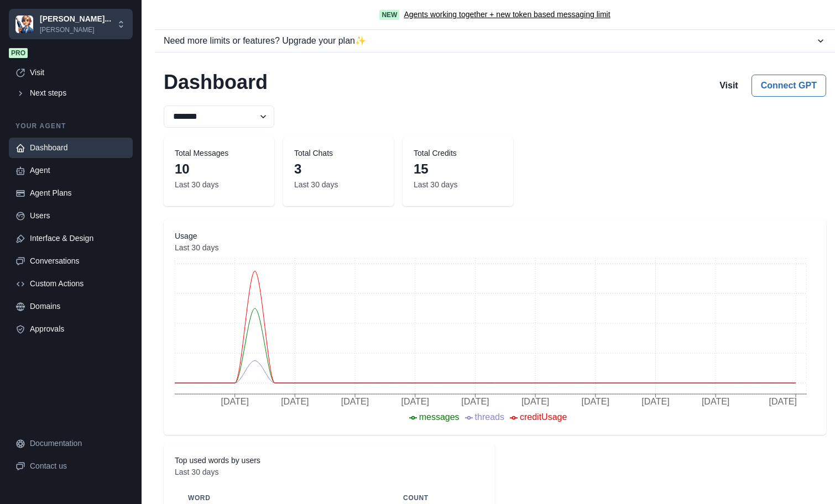  Describe the element at coordinates (78, 329) in the screenshot. I see `div: Approvals` at that location.